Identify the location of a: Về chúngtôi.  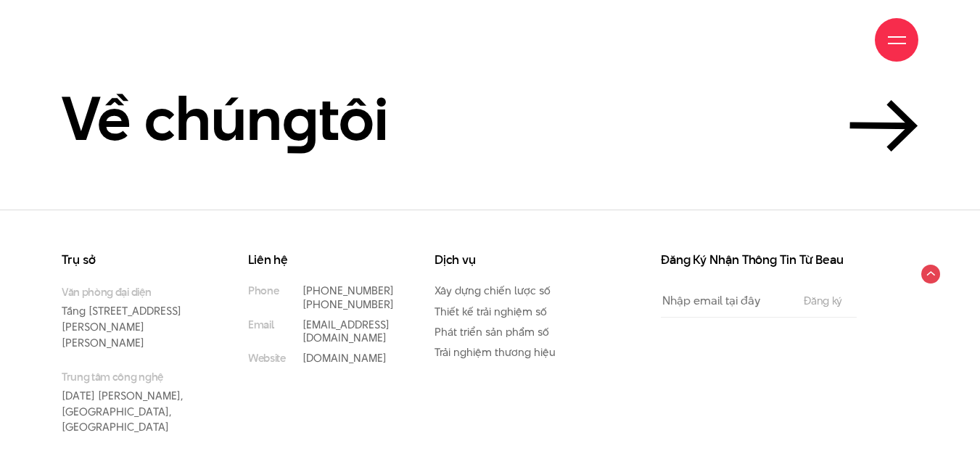
(490, 119).